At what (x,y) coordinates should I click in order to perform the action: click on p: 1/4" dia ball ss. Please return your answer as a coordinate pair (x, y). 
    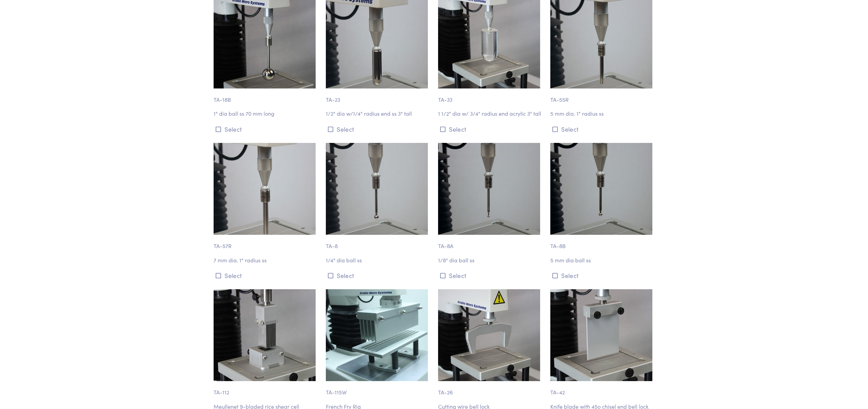
    Looking at the image, I should click on (378, 260).